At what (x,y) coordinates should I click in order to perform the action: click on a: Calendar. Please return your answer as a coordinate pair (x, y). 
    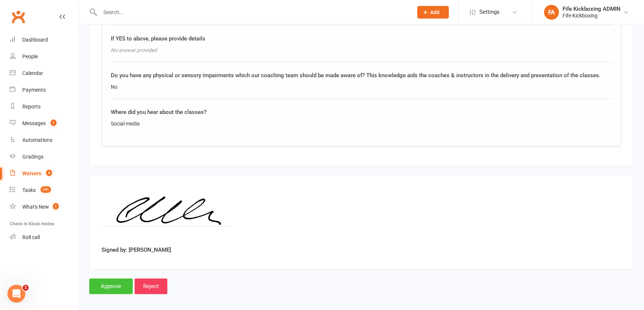
    Looking at the image, I should click on (44, 73).